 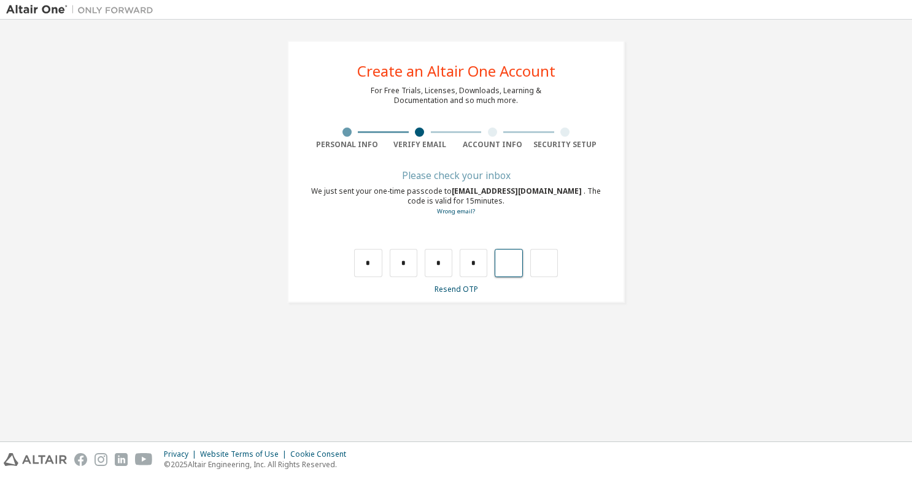 What do you see at coordinates (456, 71) in the screenshot?
I see `div: Create an Altair One Account` at bounding box center [456, 71].